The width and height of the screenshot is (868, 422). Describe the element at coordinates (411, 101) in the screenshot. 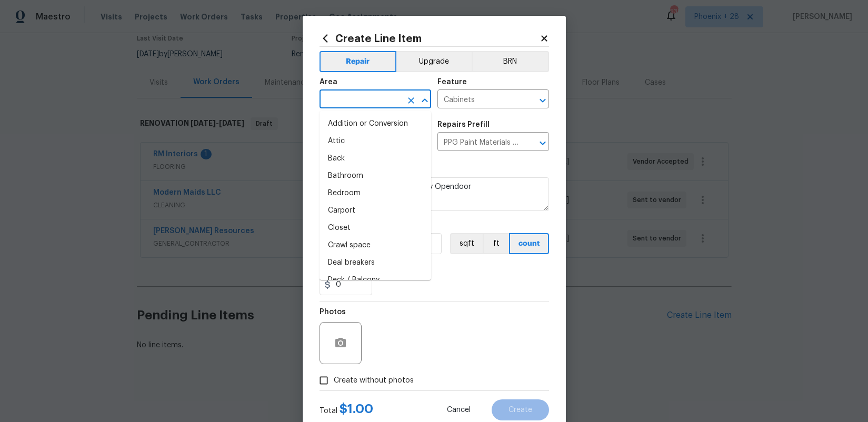

I see `button: Clear` at that location.